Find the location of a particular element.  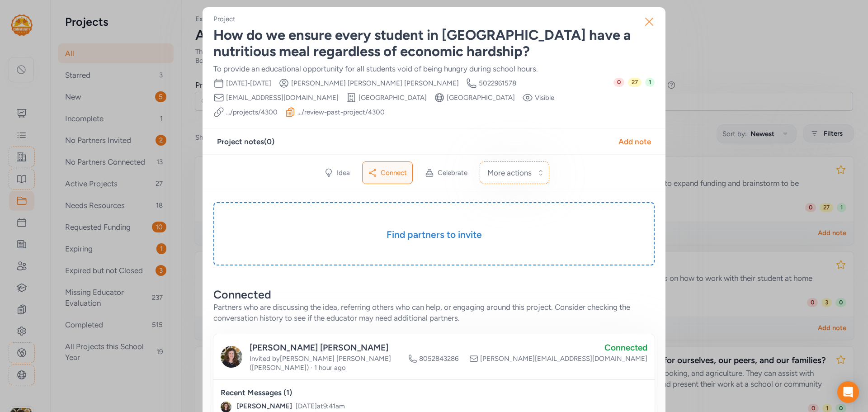

button: More actions is located at coordinates (515, 173).